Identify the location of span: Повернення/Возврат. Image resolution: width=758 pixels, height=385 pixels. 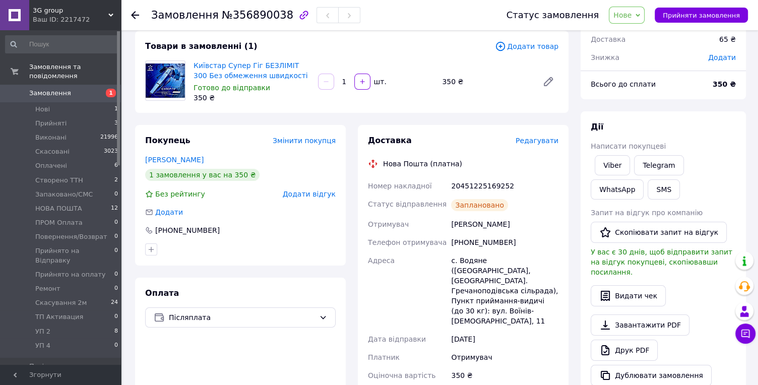
(71, 237).